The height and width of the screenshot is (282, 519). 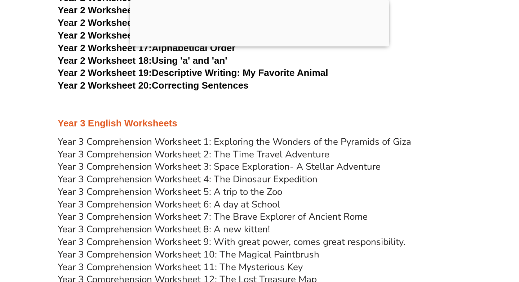 What do you see at coordinates (213, 217) in the screenshot?
I see `a: Year 3 Comprehension Worksheet 7: The Brave Explorer of Ancient Rome` at bounding box center [213, 217].